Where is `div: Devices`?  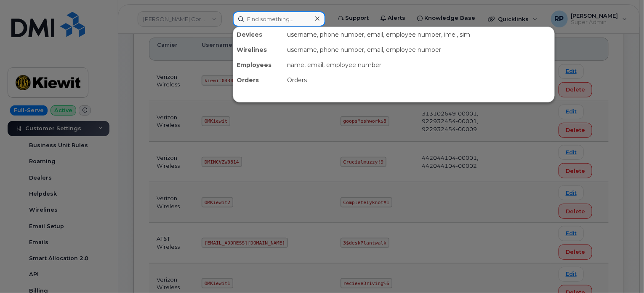 div: Devices is located at coordinates (259, 35).